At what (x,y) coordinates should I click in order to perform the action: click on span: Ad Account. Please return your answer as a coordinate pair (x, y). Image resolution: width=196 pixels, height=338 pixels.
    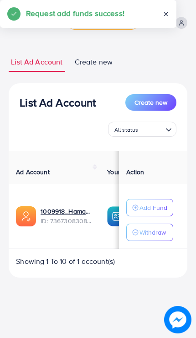
    Looking at the image, I should click on (33, 172).